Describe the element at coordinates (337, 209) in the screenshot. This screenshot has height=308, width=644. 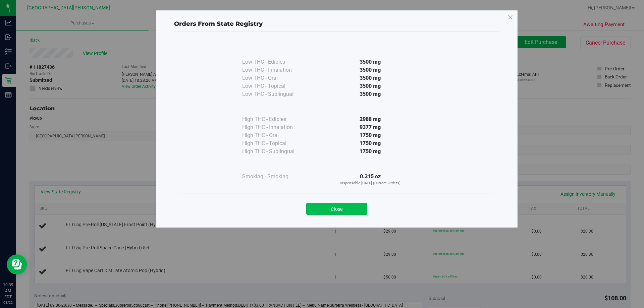
I see `button: Close` at that location.